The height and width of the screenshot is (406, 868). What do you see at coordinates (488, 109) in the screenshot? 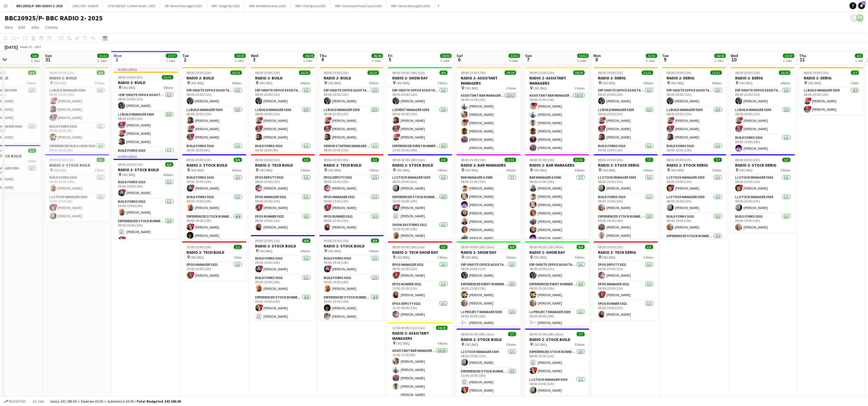
I see `app-job-card: 08:00-23:00 (15h)19/19RADIO 2- ASSISTANT MANAGERS CM2 8WQ2 RolesAssistant Bar Manager 500612/1208...` at bounding box center [488, 109].